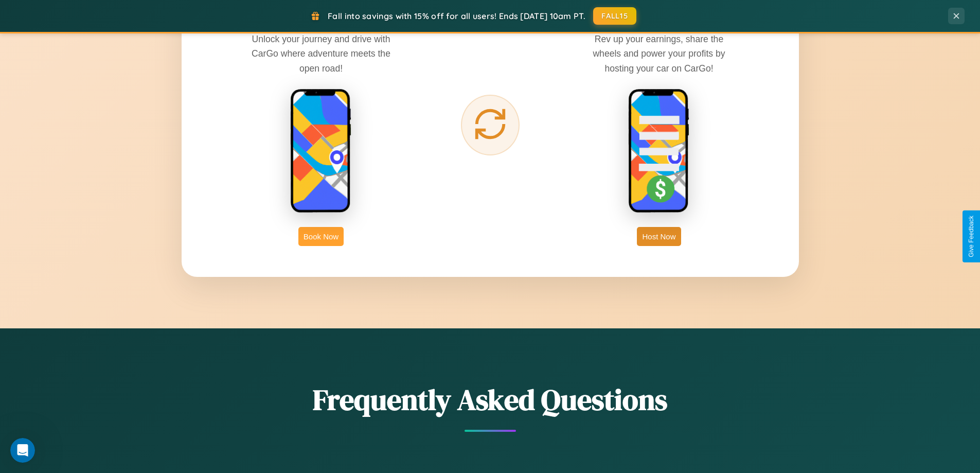 Image resolution: width=980 pixels, height=473 pixels. Describe the element at coordinates (321, 151) in the screenshot. I see `img: rent phone` at that location.